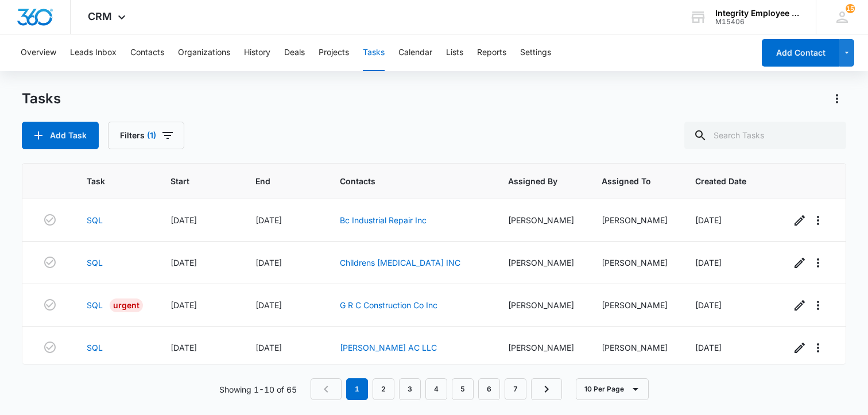 The width and height of the screenshot is (868, 415). What do you see at coordinates (384, 389) in the screenshot?
I see `a: Page 2` at bounding box center [384, 389].